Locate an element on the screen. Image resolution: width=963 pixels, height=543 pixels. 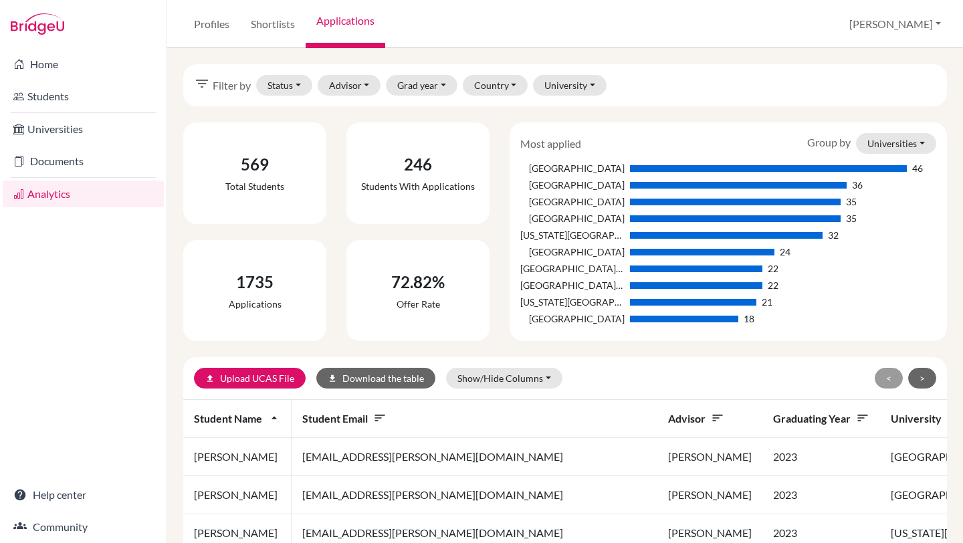
div: 246 is located at coordinates (418, 165).